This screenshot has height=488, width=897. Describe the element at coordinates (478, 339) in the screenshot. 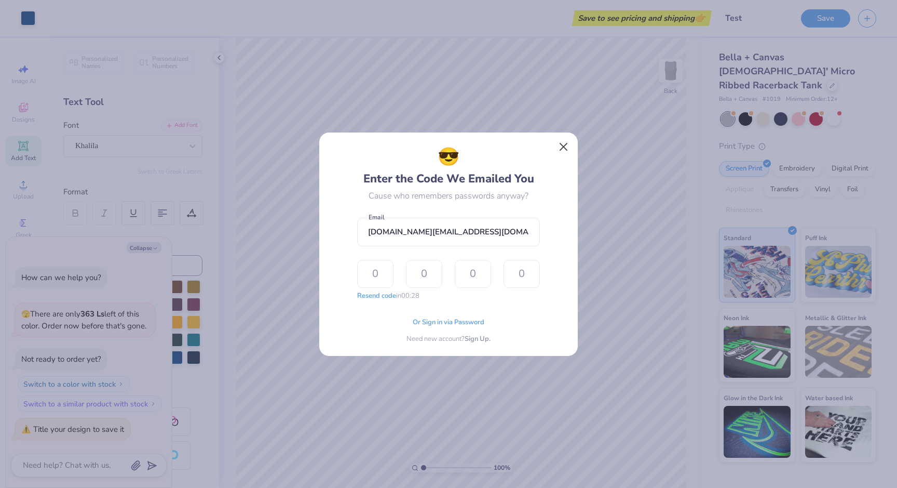

I see `span: Sign Up.` at that location.